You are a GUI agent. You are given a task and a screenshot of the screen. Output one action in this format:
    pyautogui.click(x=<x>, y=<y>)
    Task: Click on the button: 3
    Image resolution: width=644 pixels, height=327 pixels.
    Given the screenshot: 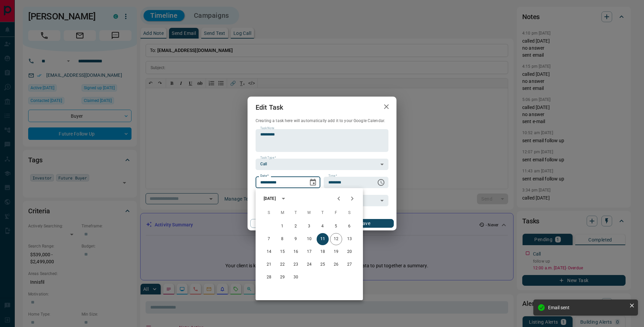 What is the action you would take?
    pyautogui.click(x=309, y=227)
    